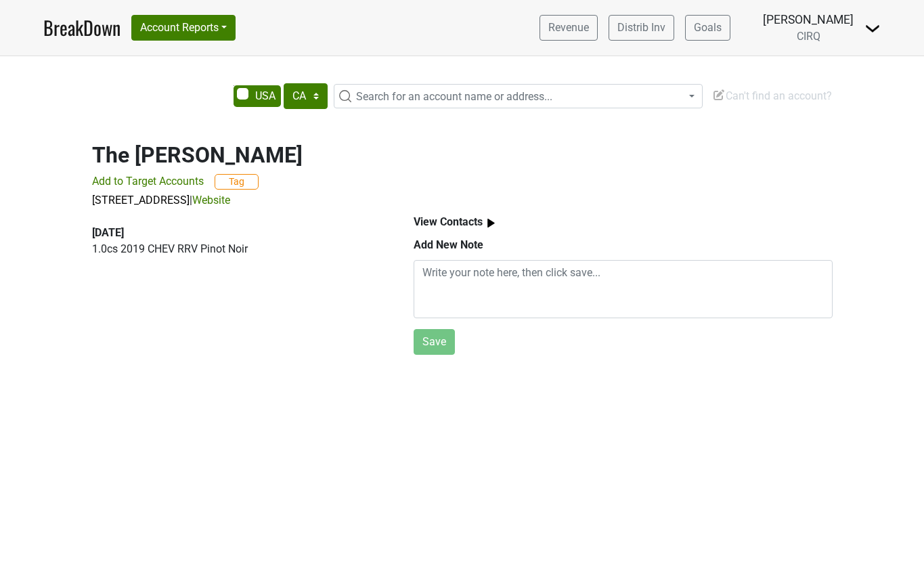 The width and height of the screenshot is (924, 562). Describe the element at coordinates (147, 181) in the screenshot. I see `span: Add to Target Accounts` at that location.